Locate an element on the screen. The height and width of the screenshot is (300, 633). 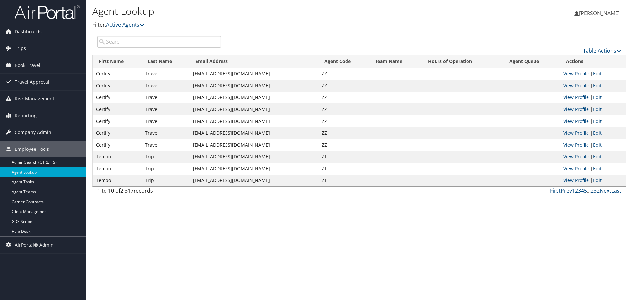
div: 1 to 10 of records is located at coordinates (159, 192).